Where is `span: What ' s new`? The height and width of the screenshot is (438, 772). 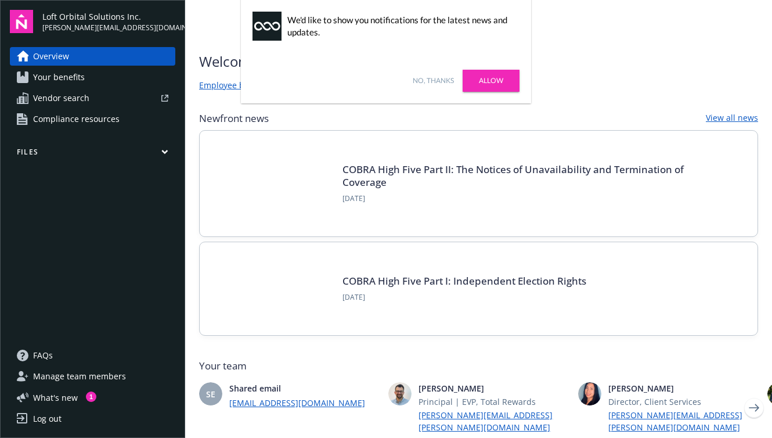
span: What ' s new is located at coordinates (55, 397).